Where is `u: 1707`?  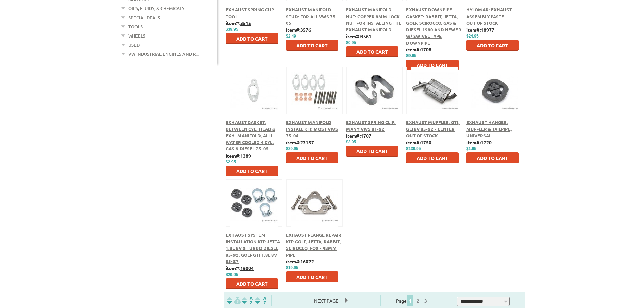
u: 1707 is located at coordinates (366, 135).